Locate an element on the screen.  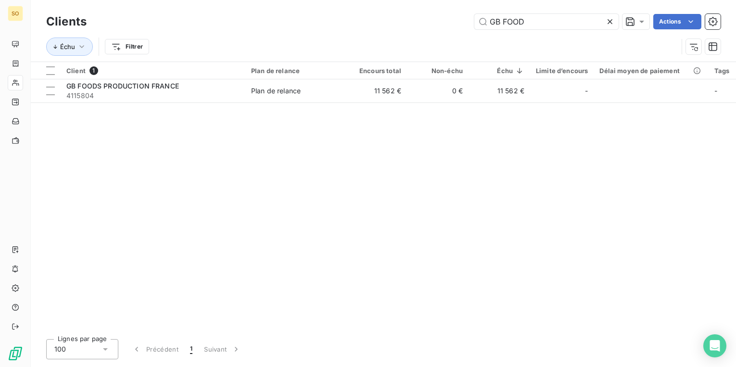
button: 1 is located at coordinates (191, 349).